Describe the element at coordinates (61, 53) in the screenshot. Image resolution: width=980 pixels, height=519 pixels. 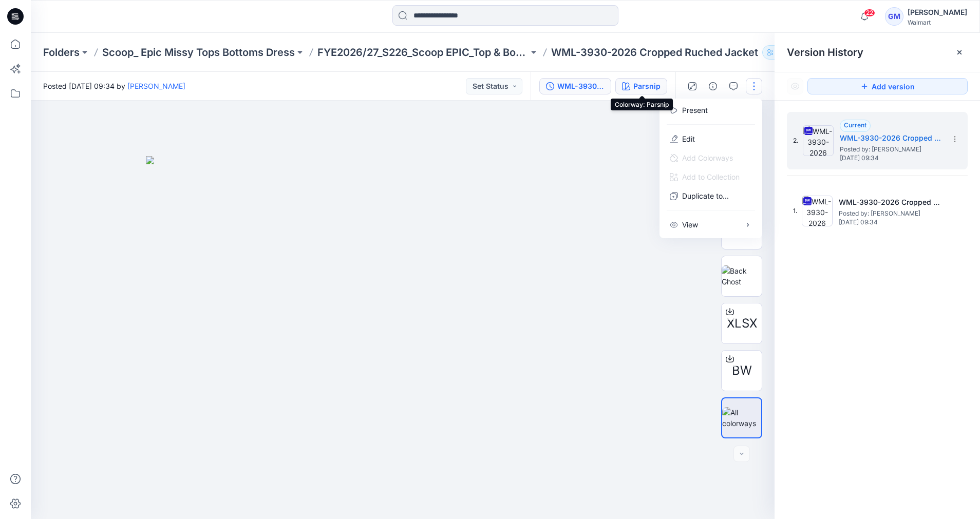
I see `a: Folders` at that location.